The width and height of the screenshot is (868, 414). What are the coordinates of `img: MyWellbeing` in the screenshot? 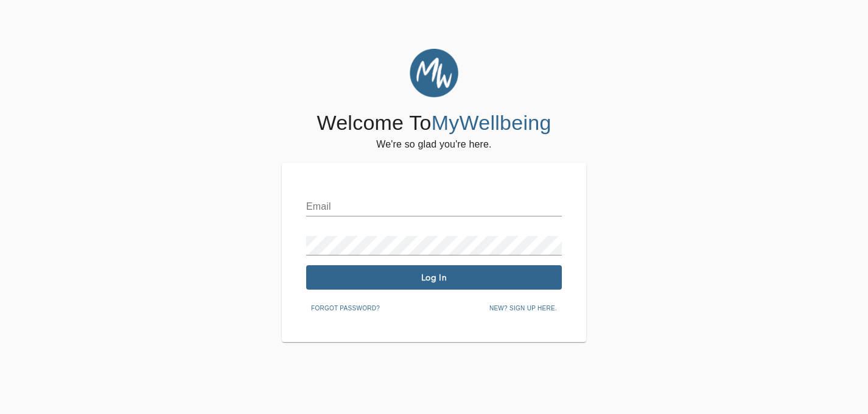 It's located at (434, 73).